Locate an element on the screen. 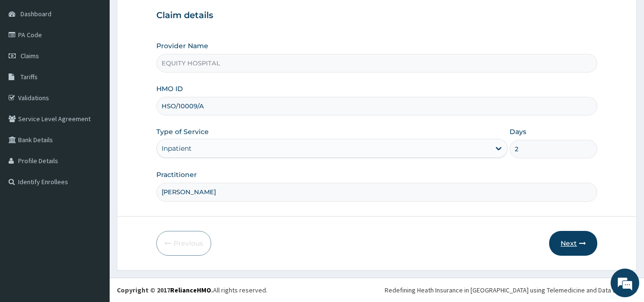 The height and width of the screenshot is (302, 644). button: Next is located at coordinates (573, 243).